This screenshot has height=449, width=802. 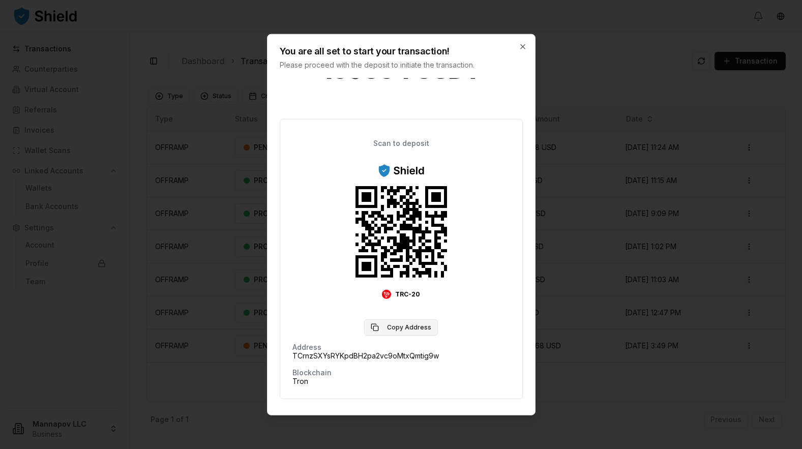 I want to click on span: Tron, so click(x=300, y=381).